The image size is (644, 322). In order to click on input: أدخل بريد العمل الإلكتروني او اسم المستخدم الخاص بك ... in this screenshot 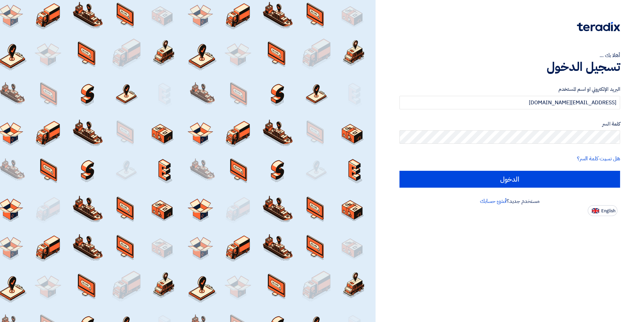, I will do `click(509, 102)`.